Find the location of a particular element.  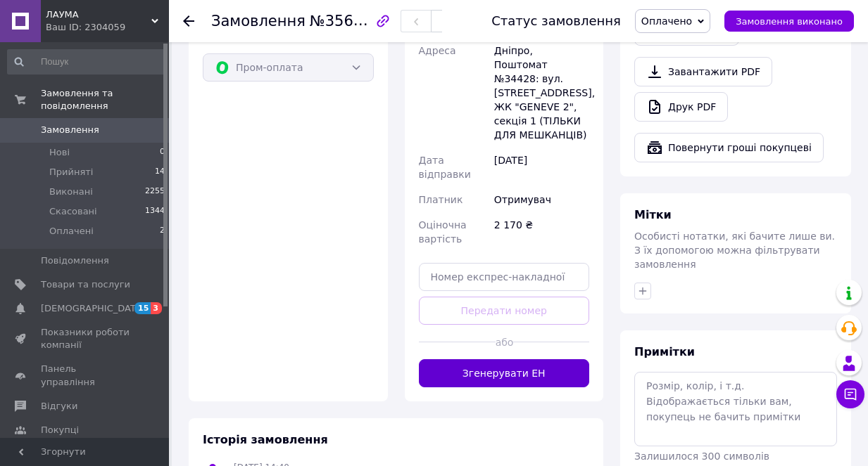

div: Отримувач is located at coordinates (542, 200).